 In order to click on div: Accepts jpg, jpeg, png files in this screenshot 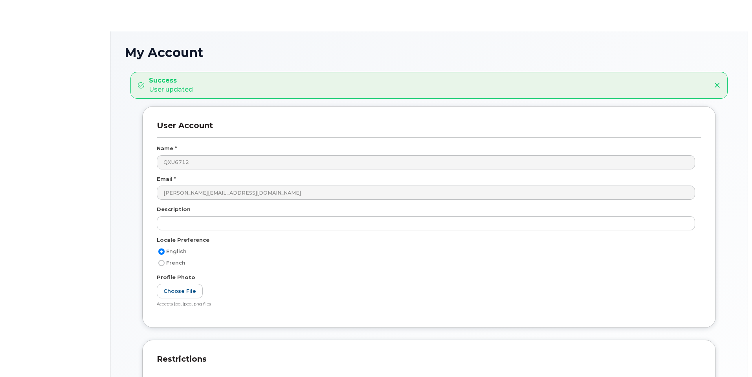, I will do `click(426, 304)`.